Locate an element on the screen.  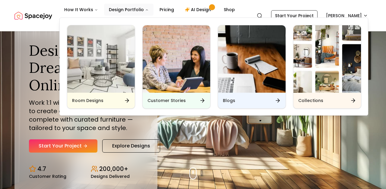
a: Room DesignsRoom Designs is located at coordinates (101, 67).